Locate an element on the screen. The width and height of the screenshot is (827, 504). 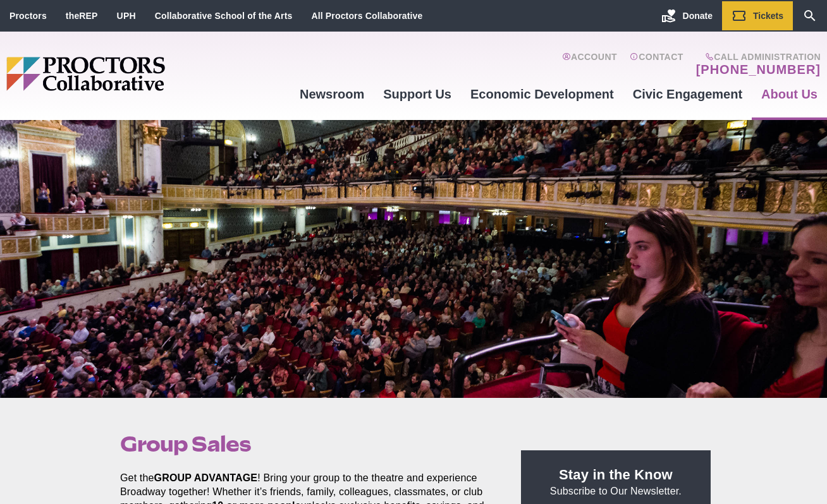
a: Support Us is located at coordinates (418, 94).